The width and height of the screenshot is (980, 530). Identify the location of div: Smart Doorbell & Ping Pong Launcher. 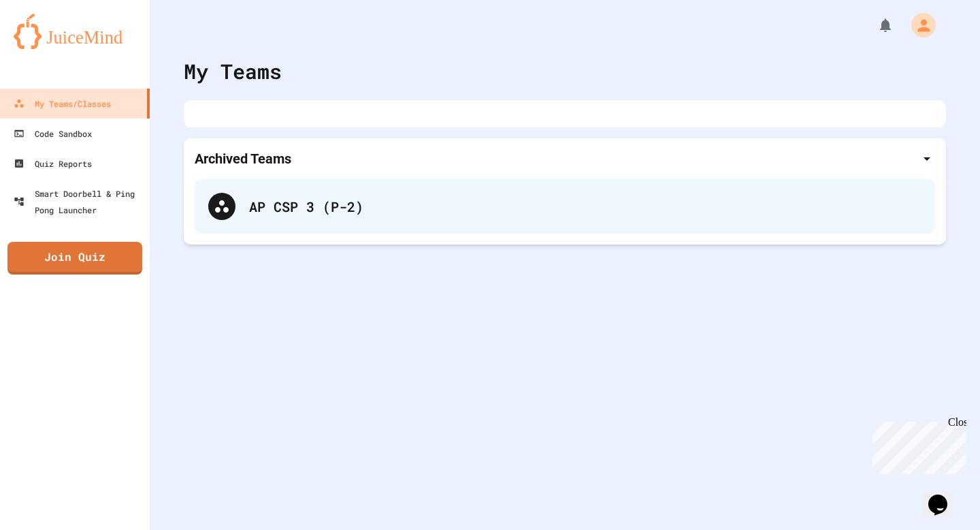
(79, 202).